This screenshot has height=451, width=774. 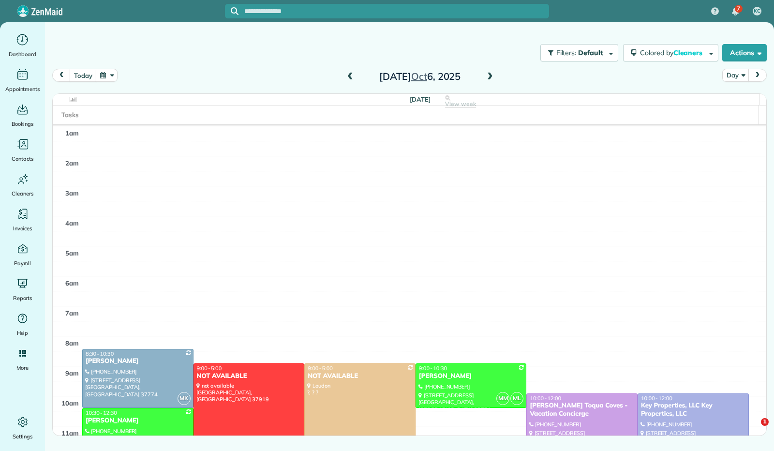 I want to click on a: Reports, so click(x=22, y=289).